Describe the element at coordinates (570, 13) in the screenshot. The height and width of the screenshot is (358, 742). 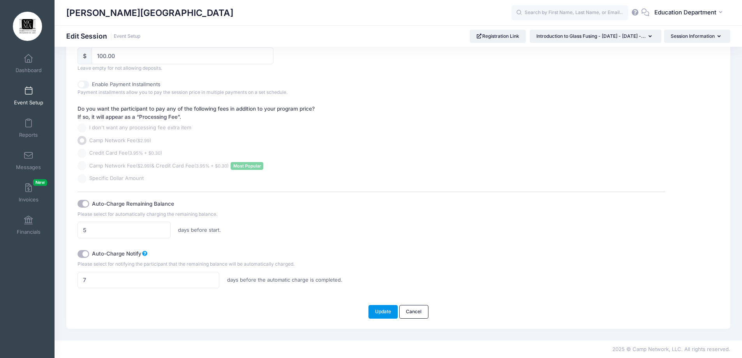
I see `input: Search by First Name, Last Name, or Email...` at that location.